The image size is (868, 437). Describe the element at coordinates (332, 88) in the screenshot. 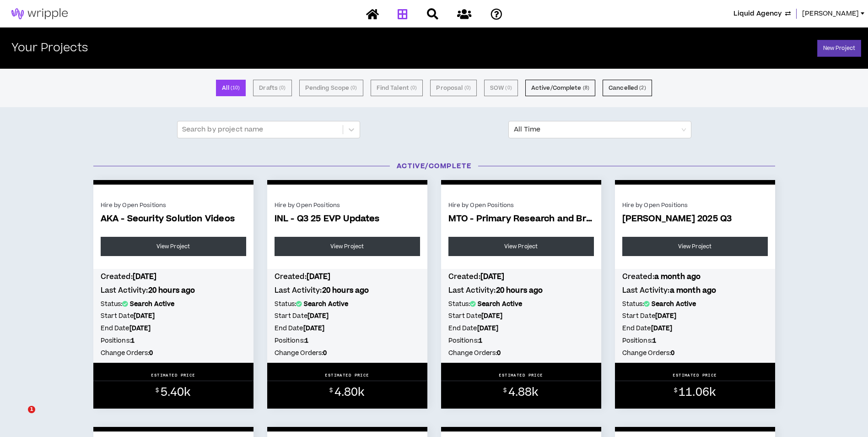

I see `button: Pending Scope (0)` at that location.